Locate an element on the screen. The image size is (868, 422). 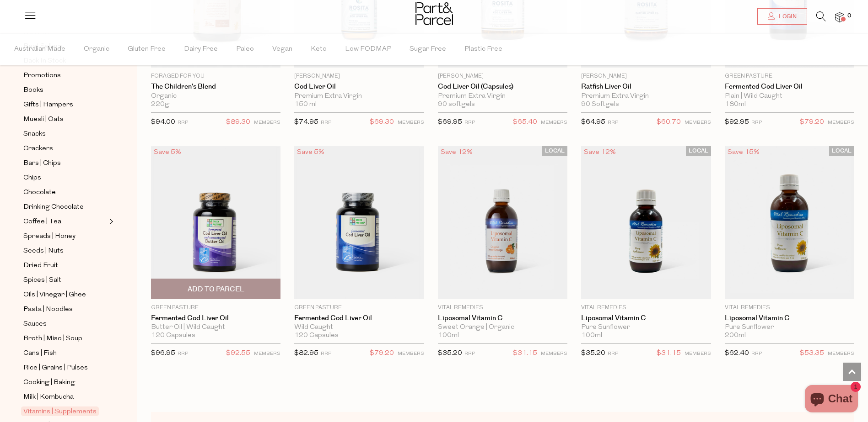
div: Save 15% is located at coordinates (744, 152).